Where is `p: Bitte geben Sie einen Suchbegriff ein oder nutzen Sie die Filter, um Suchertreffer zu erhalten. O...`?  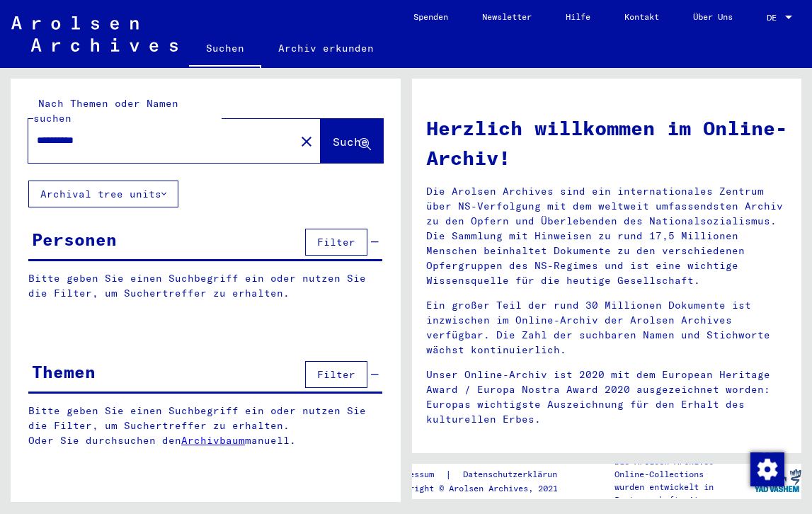
p: Bitte geben Sie einen Suchbegriff ein oder nutzen Sie die Filter, um Suchertreffer zu erhalten. O... is located at coordinates (205, 426).